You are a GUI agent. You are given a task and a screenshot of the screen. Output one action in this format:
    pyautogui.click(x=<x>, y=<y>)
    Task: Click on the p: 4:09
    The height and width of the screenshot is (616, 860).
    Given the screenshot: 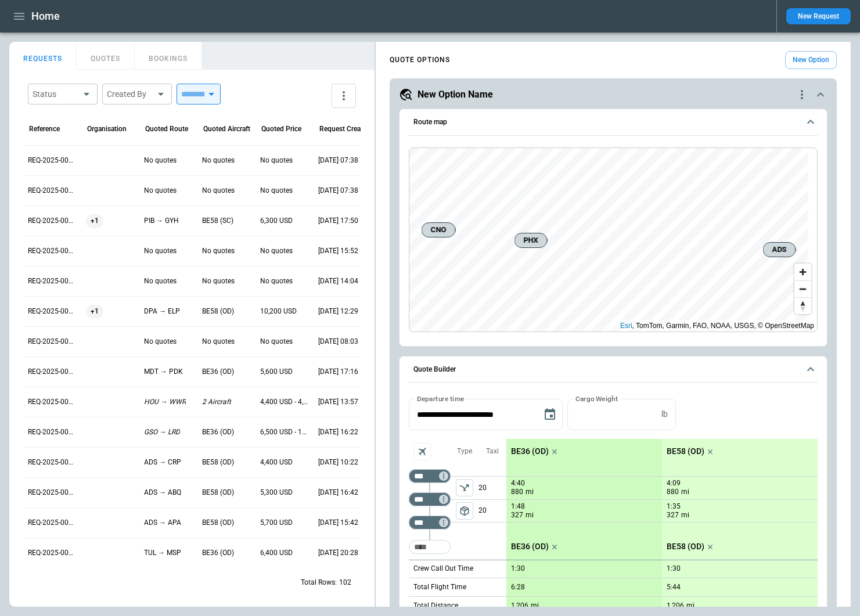 What is the action you would take?
    pyautogui.click(x=674, y=483)
    